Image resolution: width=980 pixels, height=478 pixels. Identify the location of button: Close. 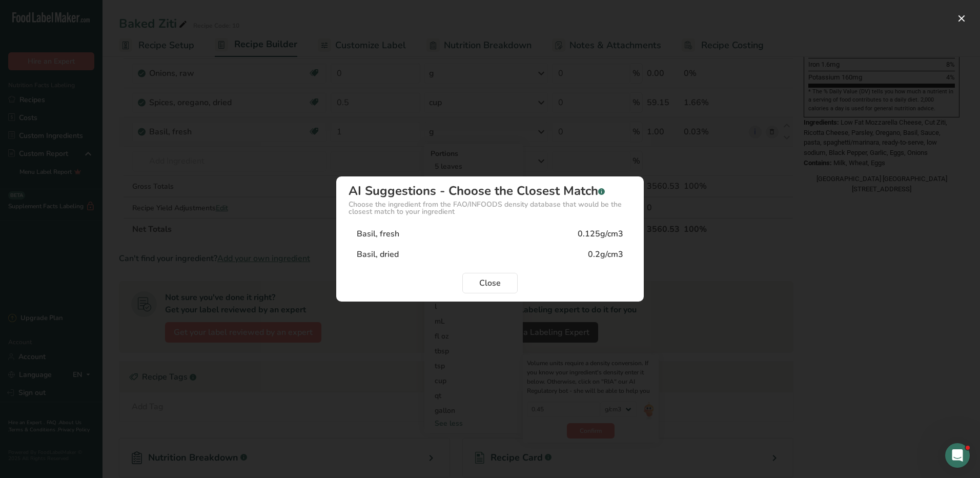
(490, 283).